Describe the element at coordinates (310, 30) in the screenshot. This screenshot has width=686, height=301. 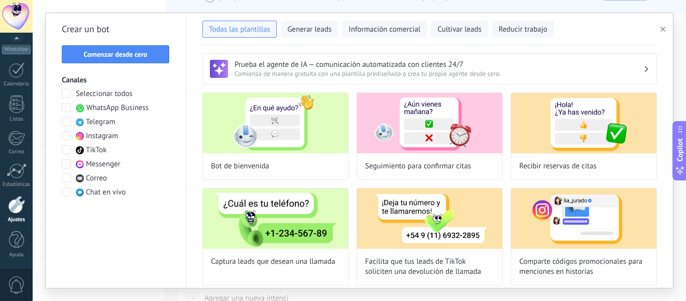
I see `span: Generar leads` at that location.